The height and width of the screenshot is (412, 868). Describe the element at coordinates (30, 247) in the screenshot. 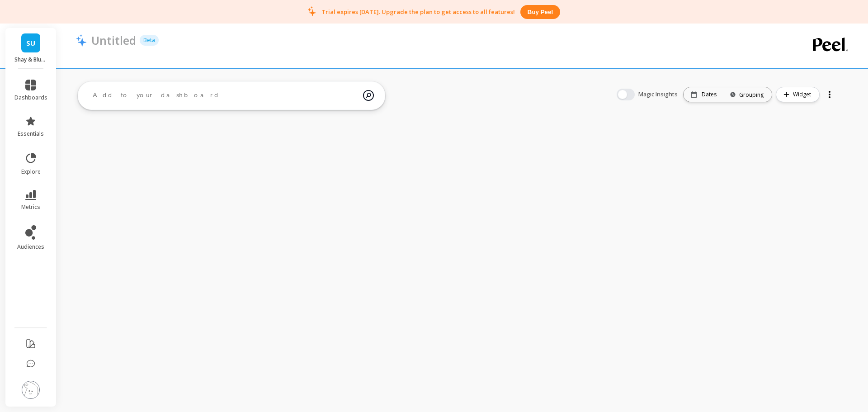

I see `span: audiences` at that location.